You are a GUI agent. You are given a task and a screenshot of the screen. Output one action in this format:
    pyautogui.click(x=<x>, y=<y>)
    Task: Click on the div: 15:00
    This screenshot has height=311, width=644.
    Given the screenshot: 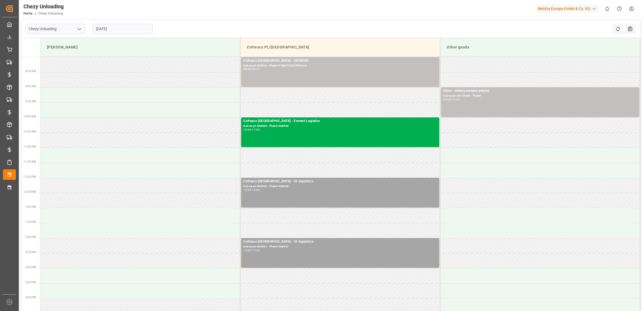 What is the action you would take?
    pyautogui.click(x=256, y=250)
    